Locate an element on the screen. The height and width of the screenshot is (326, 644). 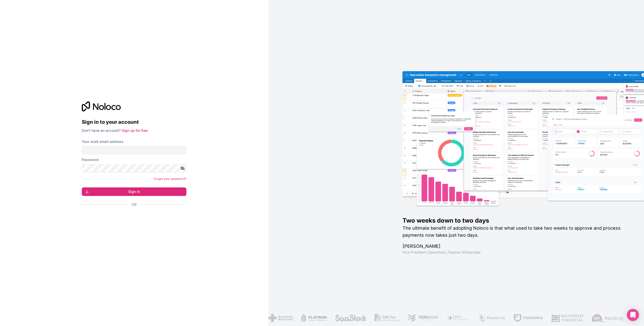
label: Your work email address is located at coordinates (103, 141).